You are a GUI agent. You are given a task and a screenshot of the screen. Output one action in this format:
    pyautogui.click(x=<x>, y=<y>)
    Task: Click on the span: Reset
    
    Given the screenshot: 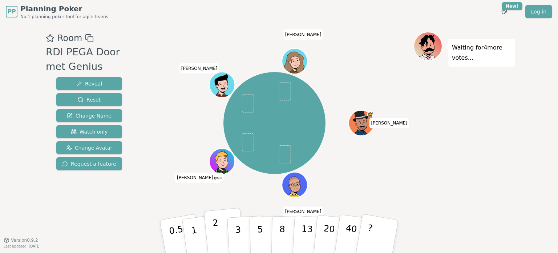 What is the action you would take?
    pyautogui.click(x=89, y=100)
    